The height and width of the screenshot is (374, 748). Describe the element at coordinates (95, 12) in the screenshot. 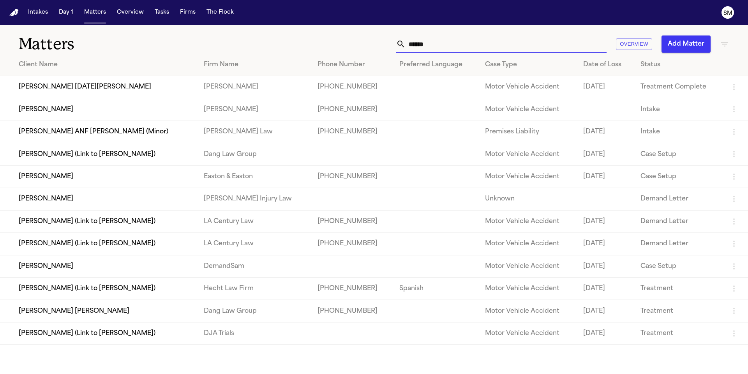

I see `button: Matters` at that location.